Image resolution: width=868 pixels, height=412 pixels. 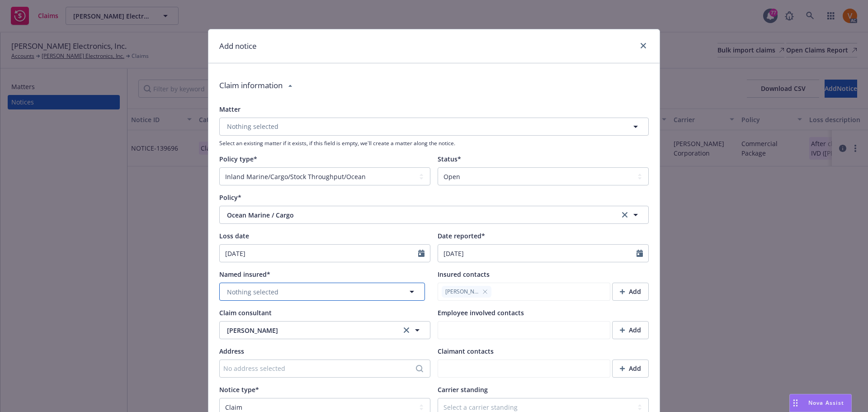 I want to click on a: close, so click(x=643, y=46).